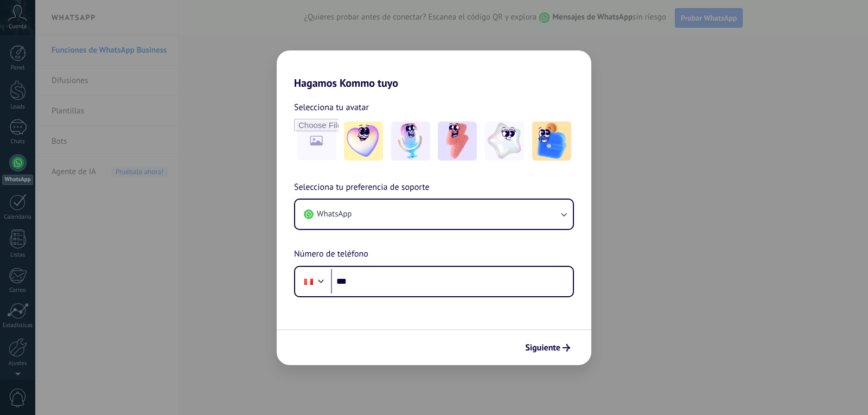 This screenshot has height=415, width=868. What do you see at coordinates (334, 214) in the screenshot?
I see `span: WhatsApp` at bounding box center [334, 214].